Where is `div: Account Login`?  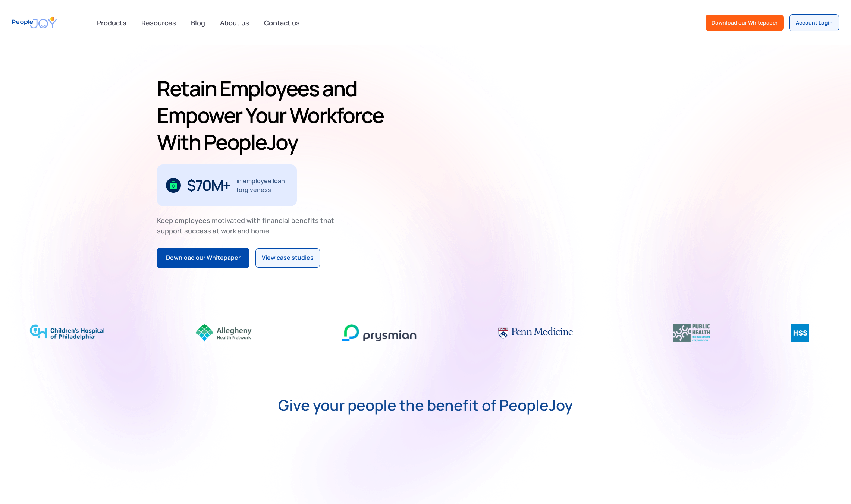
div: Account Login is located at coordinates (814, 23).